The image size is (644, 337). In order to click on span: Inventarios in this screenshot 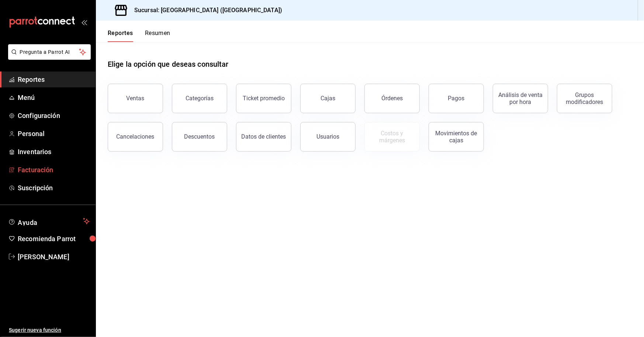, I will do `click(53, 152)`.